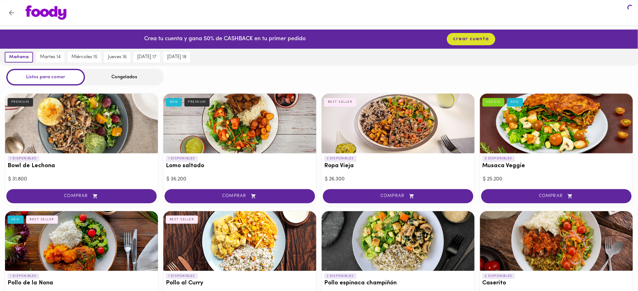 This screenshot has height=291, width=638. Describe the element at coordinates (556, 241) in the screenshot. I see `div: Caserito` at that location.